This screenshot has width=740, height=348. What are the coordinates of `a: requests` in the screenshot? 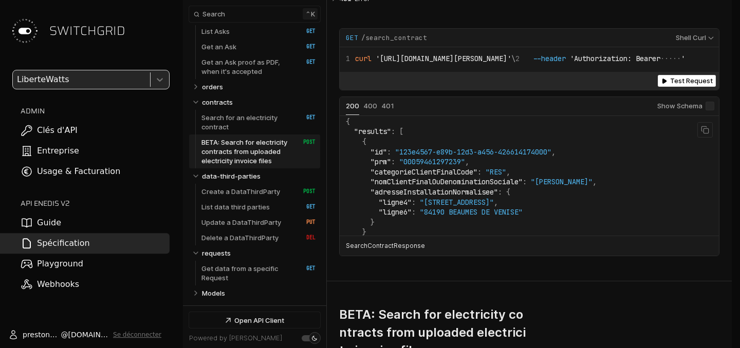 It's located at (259, 253).